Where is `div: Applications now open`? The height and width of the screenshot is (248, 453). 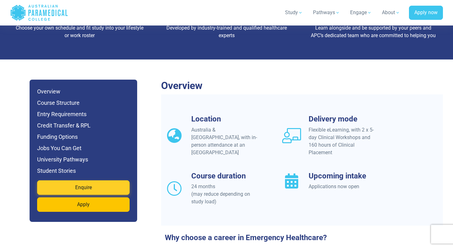 div: Applications now open is located at coordinates (342, 186).